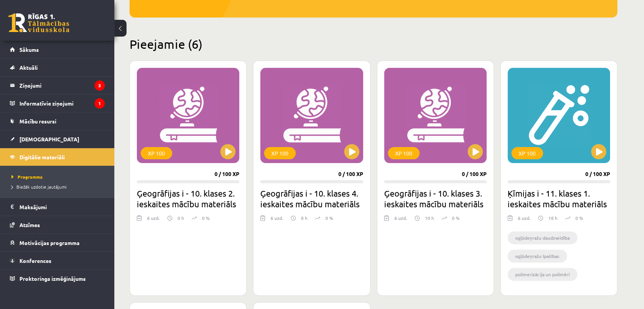 The image size is (644, 309). I want to click on a: Aktuāli, so click(57, 68).